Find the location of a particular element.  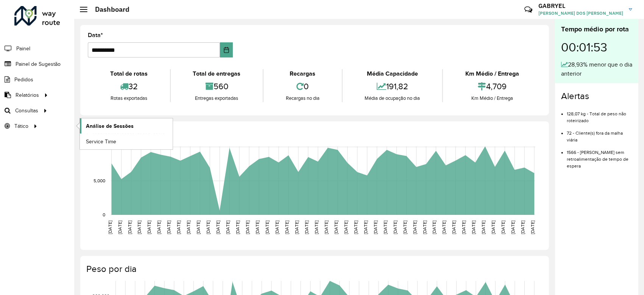

a: Service Time is located at coordinates (126, 141).